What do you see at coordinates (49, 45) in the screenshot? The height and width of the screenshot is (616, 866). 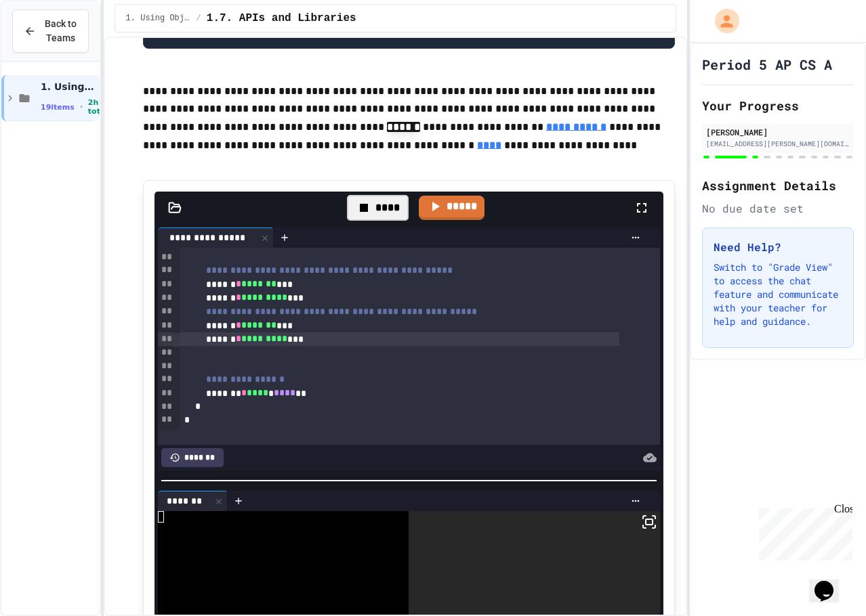 I see `div: Chat with us now!Close` at bounding box center [49, 45].